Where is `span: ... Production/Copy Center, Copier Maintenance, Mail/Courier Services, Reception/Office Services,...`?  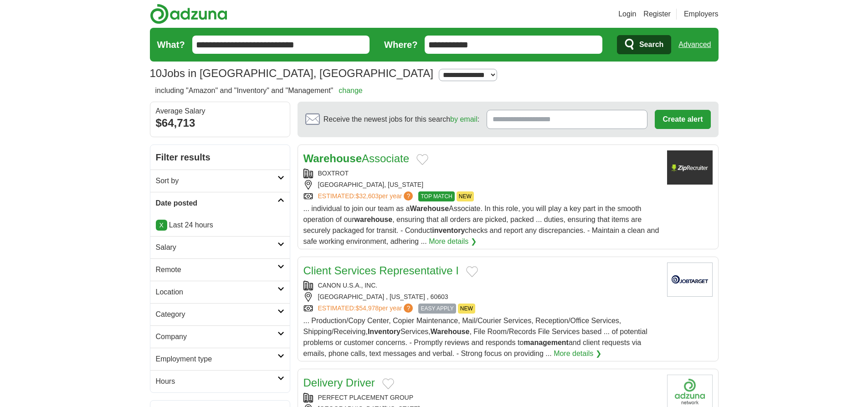
span: ... Production/Copy Center, Copier Maintenance, Mail/Courier Services, Reception/Office Services,... is located at coordinates (475, 337).